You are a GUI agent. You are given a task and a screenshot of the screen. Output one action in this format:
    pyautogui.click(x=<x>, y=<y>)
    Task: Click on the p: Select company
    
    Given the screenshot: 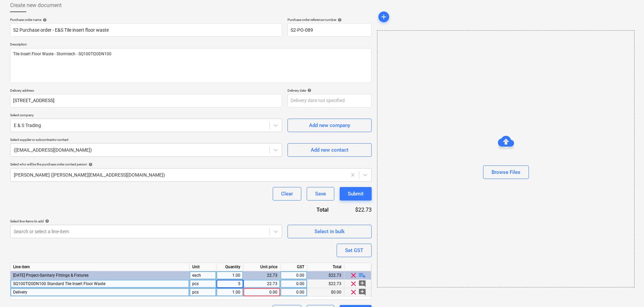 What is the action you would take?
    pyautogui.click(x=146, y=115)
    